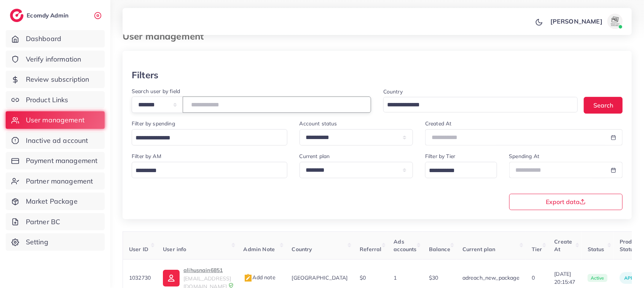  Describe the element at coordinates (55, 161) in the screenshot. I see `a: Payment management` at that location.